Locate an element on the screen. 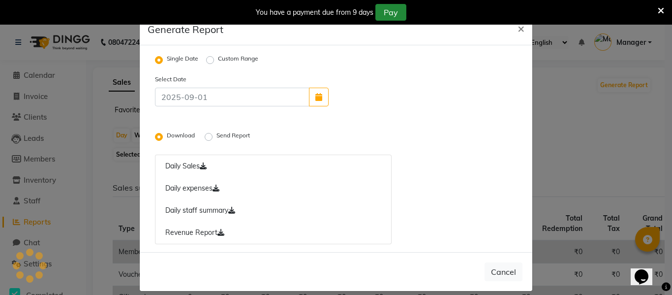 This screenshot has height=295, width=672. a: Daily expenses is located at coordinates (273, 188).